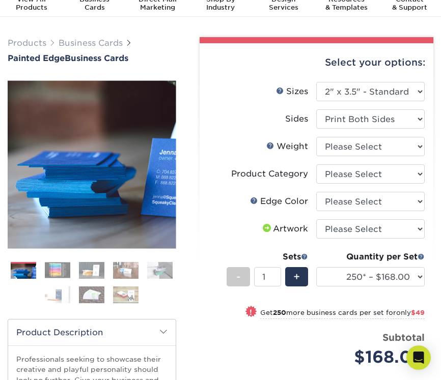  I want to click on span: only, so click(410, 313).